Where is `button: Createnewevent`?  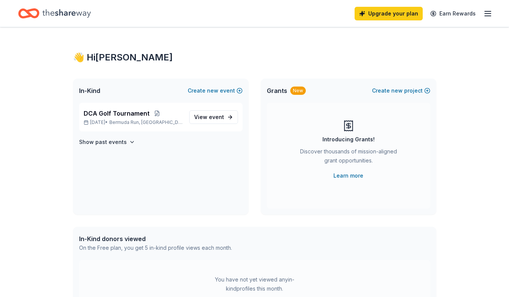 button: Createnewevent is located at coordinates (215, 91).